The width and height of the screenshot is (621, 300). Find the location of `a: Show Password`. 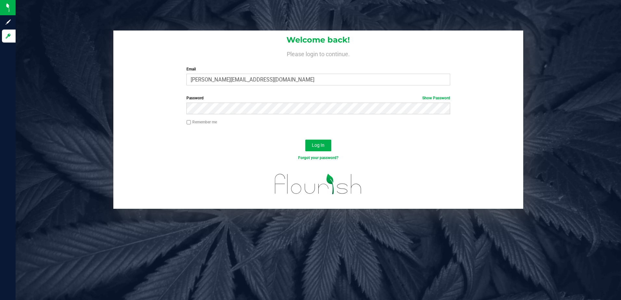

a: Show Password is located at coordinates (436, 98).